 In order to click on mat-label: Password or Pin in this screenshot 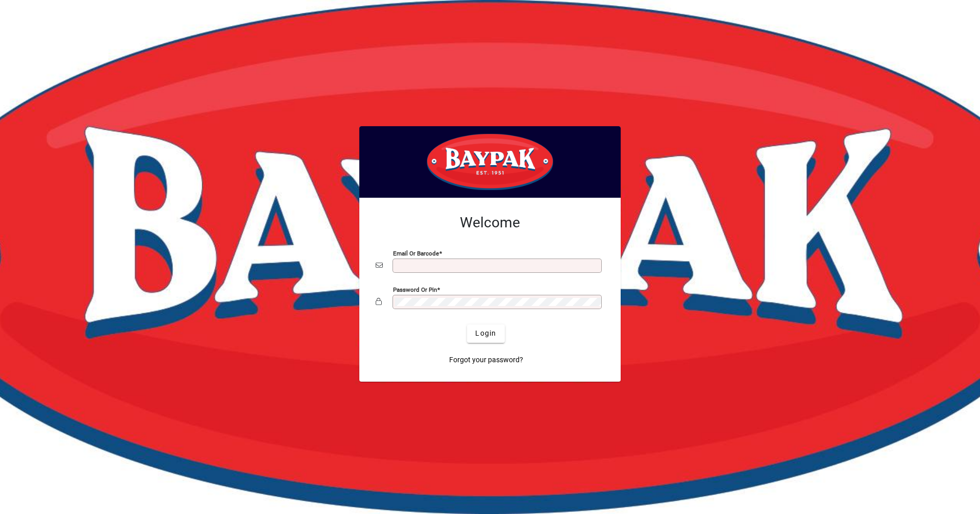, I will do `click(415, 289)`.